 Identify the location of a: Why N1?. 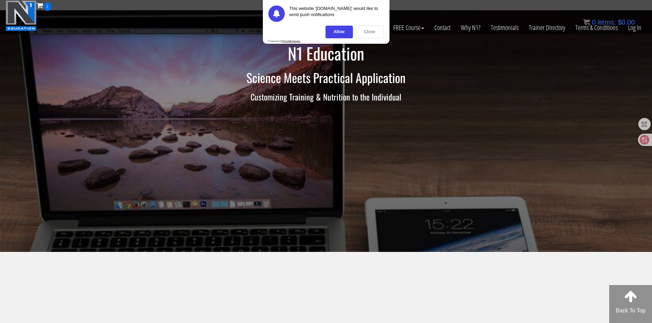
(470, 28).